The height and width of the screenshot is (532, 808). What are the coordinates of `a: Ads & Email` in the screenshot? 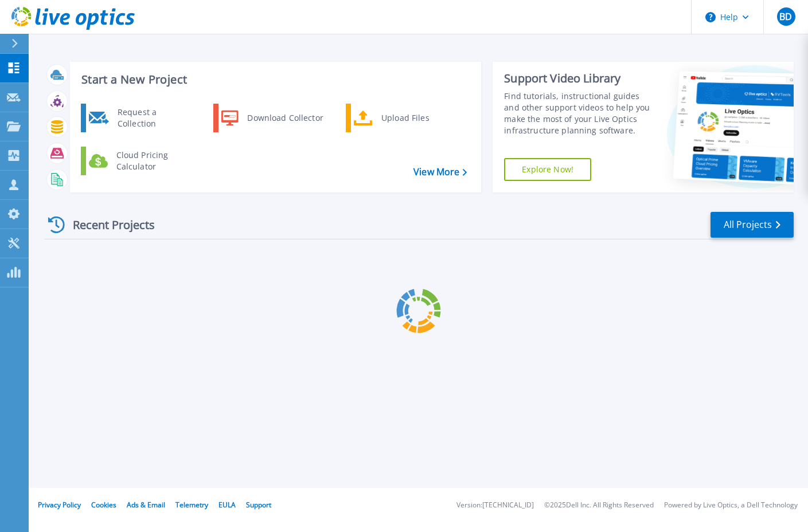 It's located at (146, 504).